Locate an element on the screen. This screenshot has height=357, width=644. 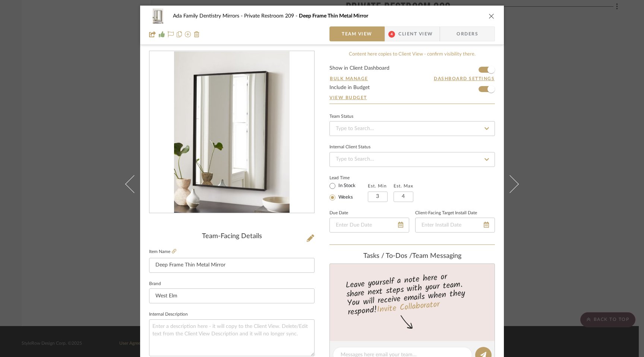
label: Lead Time is located at coordinates (349, 178).